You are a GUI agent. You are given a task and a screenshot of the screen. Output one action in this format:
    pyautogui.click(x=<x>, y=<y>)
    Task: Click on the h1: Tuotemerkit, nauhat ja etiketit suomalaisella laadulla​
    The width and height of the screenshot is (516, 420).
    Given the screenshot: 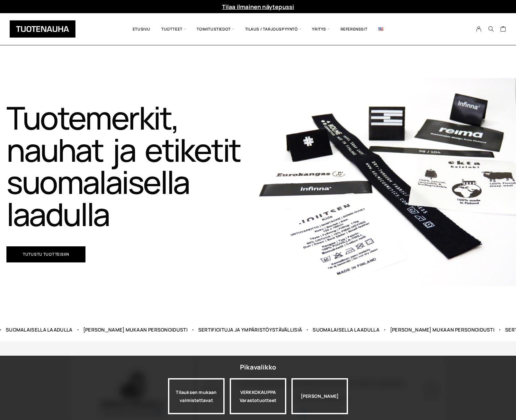 What is the action you would take?
    pyautogui.click(x=132, y=166)
    